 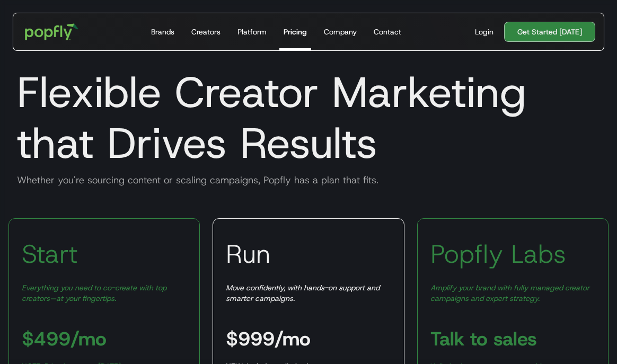 What do you see at coordinates (295, 32) in the screenshot?
I see `div: Pricing` at bounding box center [295, 32].